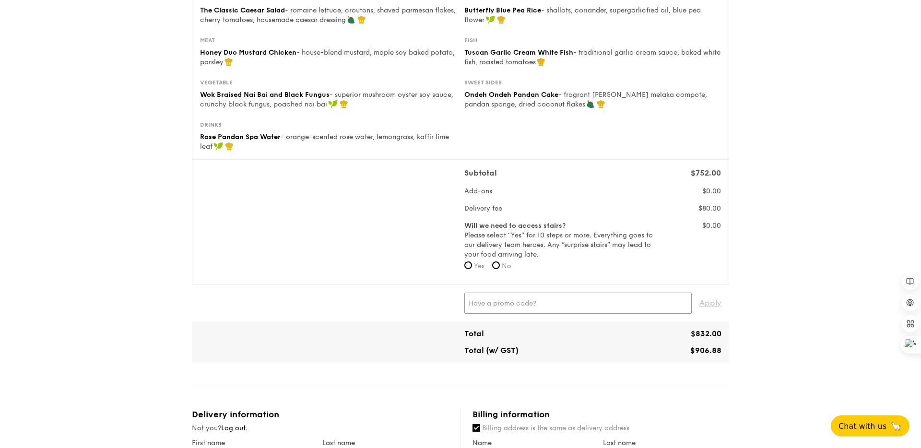 The image size is (921, 448). Describe the element at coordinates (481, 173) in the screenshot. I see `span: Subtotal` at that location.